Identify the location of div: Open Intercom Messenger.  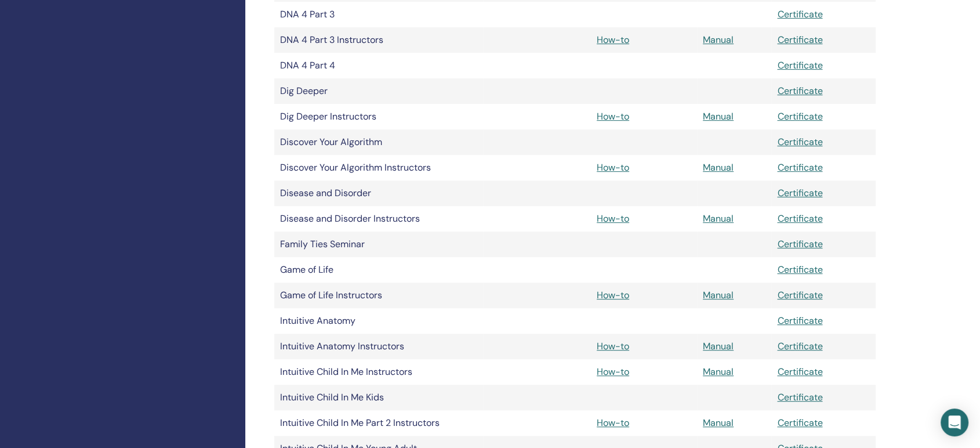
(955, 422).